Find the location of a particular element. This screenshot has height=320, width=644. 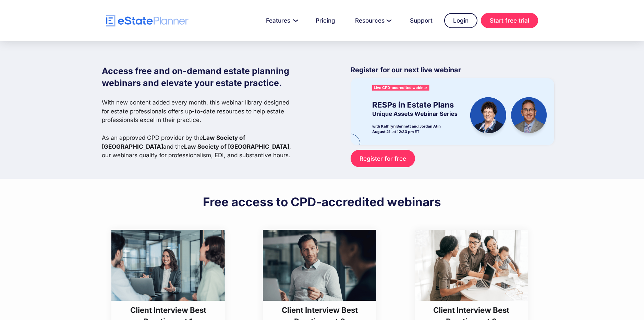

h1: Access free and on-demand estate planning webinars and elevate your estate practice. is located at coordinates (199, 77).